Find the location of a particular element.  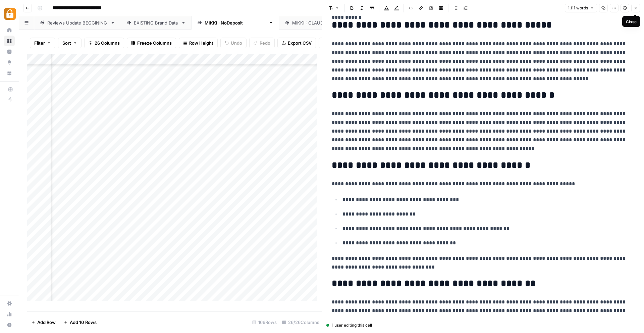

button: Add 10 Rows is located at coordinates (80, 322).